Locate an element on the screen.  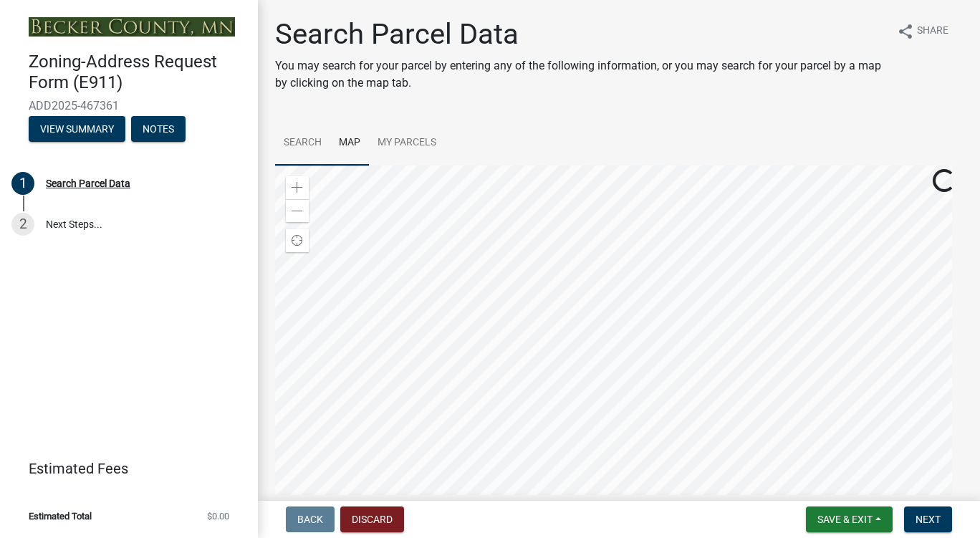
button: shareShare is located at coordinates (923, 31).